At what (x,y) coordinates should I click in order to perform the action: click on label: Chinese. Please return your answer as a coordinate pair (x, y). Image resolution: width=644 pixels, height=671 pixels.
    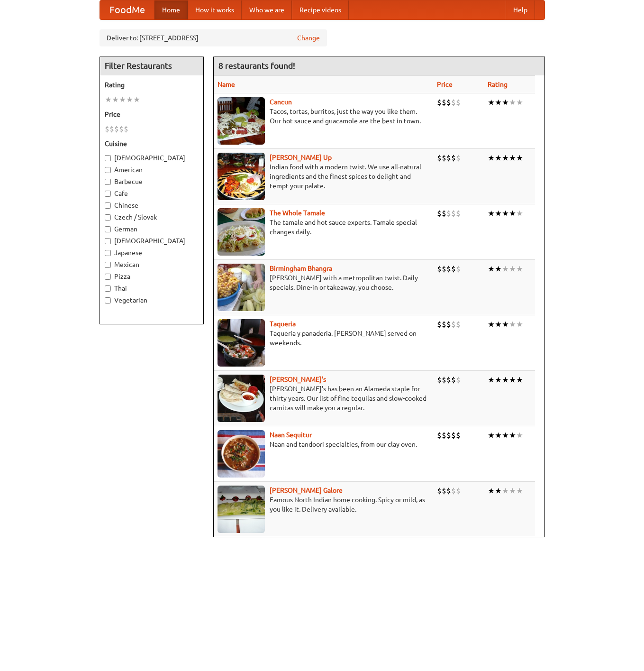
    Looking at the image, I should click on (152, 205).